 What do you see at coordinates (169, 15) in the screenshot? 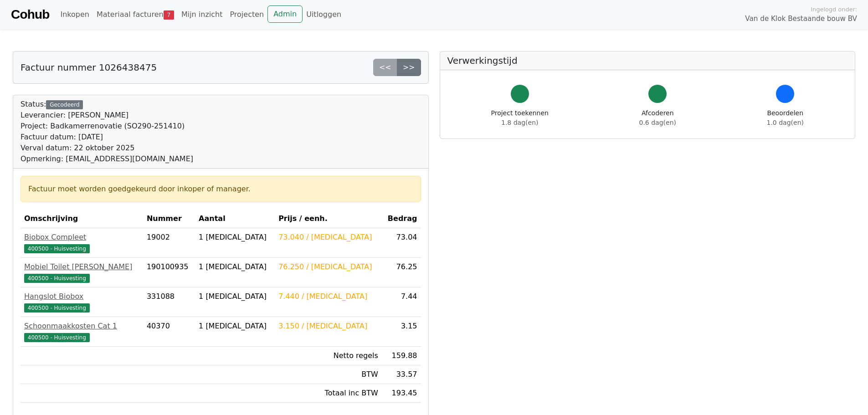
I see `span: 7` at bounding box center [169, 15].